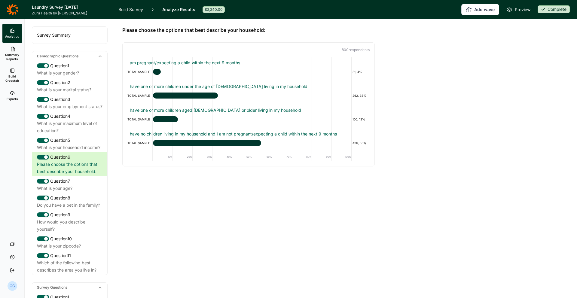  Describe the element at coordinates (70, 83) in the screenshot. I see `div: Question 2` at that location.